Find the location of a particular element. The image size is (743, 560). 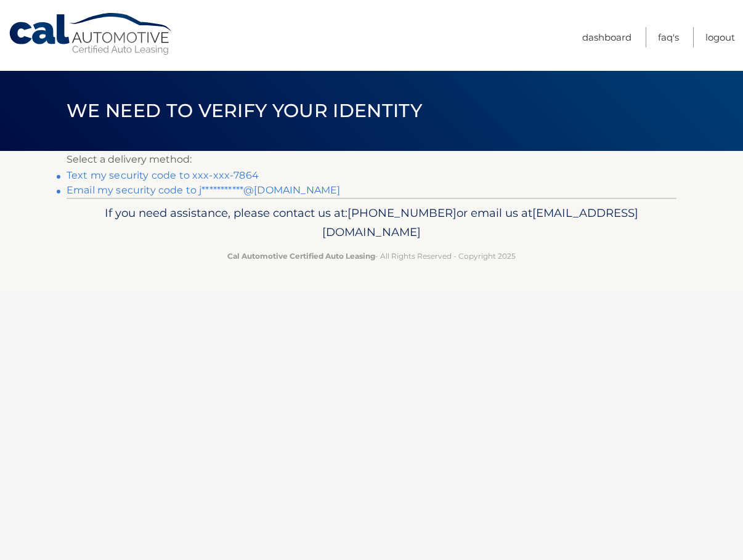

p: If you need assistance, please contact us at: or email us at is located at coordinates (372, 222).